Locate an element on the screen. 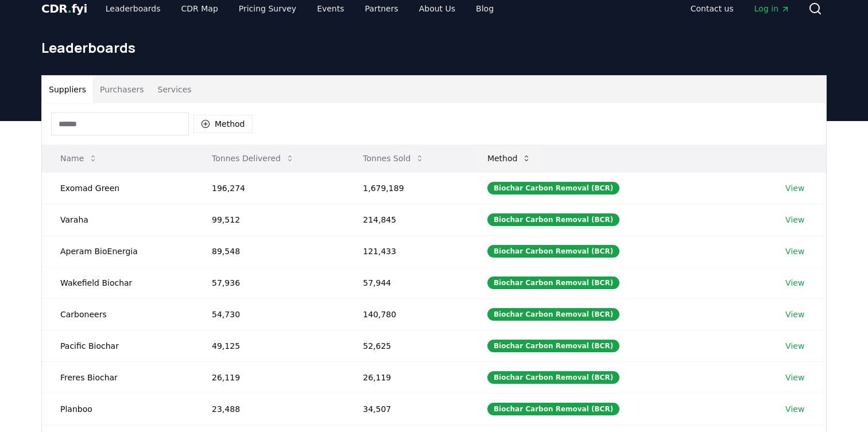 This screenshot has height=432, width=868. button: Tonnes Sold is located at coordinates (393, 158).